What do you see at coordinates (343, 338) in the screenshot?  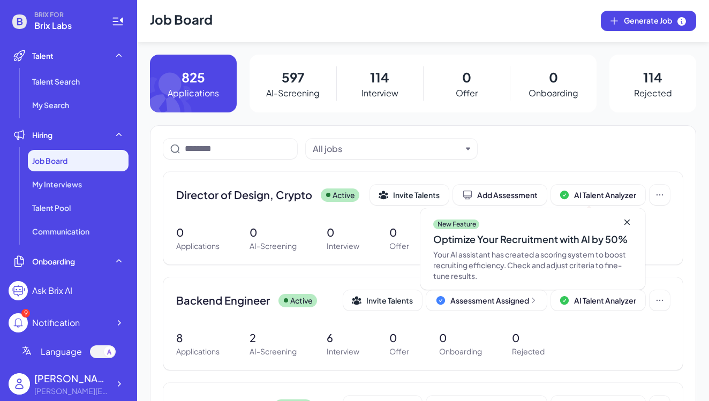 I see `p: 6` at bounding box center [343, 338].